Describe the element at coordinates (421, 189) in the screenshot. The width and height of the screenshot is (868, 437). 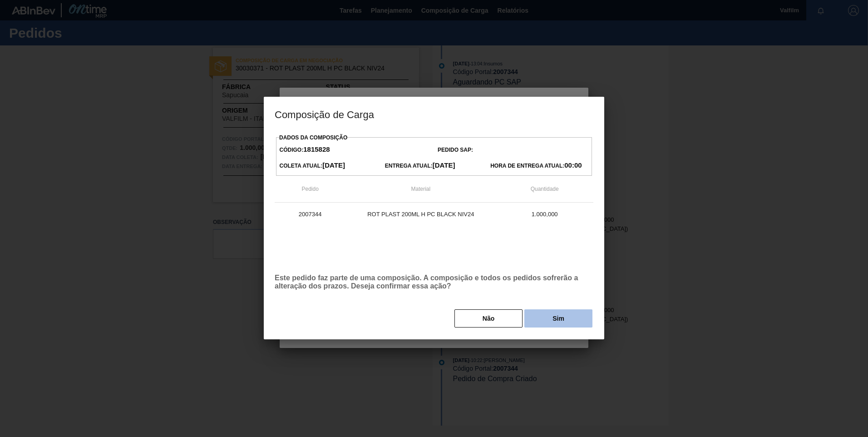
I see `span: Material` at that location.